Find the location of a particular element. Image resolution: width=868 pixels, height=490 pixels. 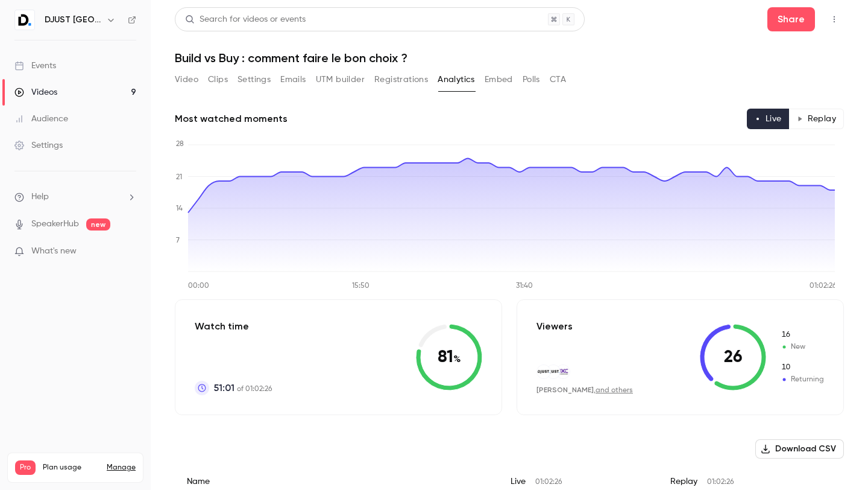

tspan: 21 is located at coordinates (179, 177).